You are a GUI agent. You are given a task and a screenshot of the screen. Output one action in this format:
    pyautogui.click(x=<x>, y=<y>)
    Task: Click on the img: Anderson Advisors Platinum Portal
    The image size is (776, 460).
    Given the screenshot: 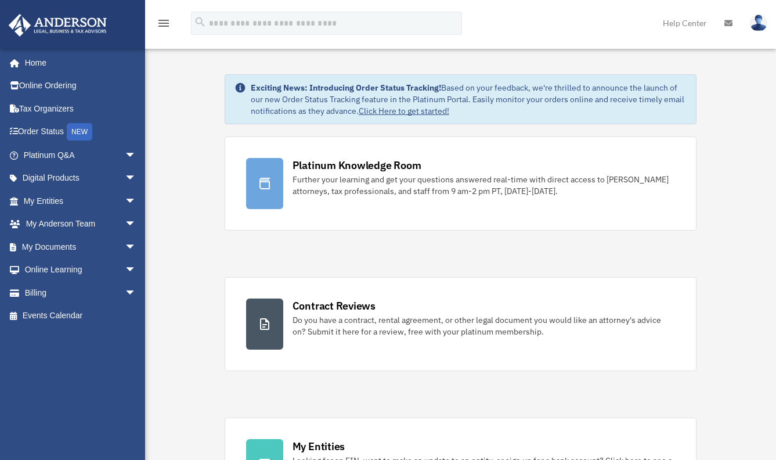 What is the action you would take?
    pyautogui.click(x=57, y=25)
    